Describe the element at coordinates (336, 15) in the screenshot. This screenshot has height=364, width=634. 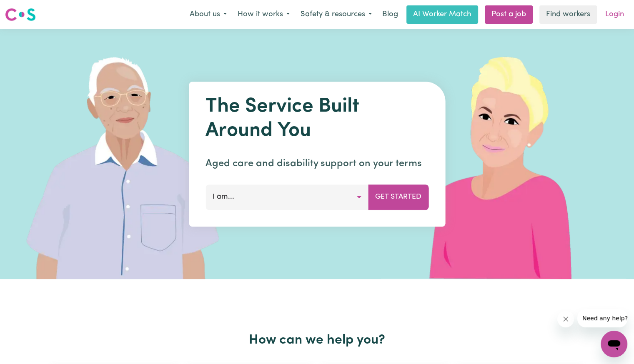
I see `button: Safety & resources` at that location.